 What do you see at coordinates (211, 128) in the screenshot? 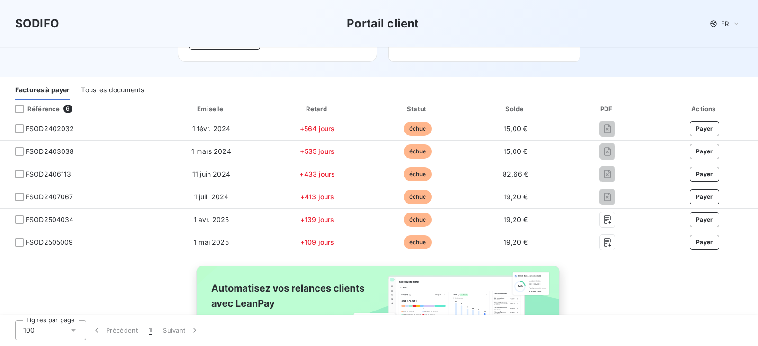
I see `span: 1 févr. 2024` at bounding box center [211, 128].